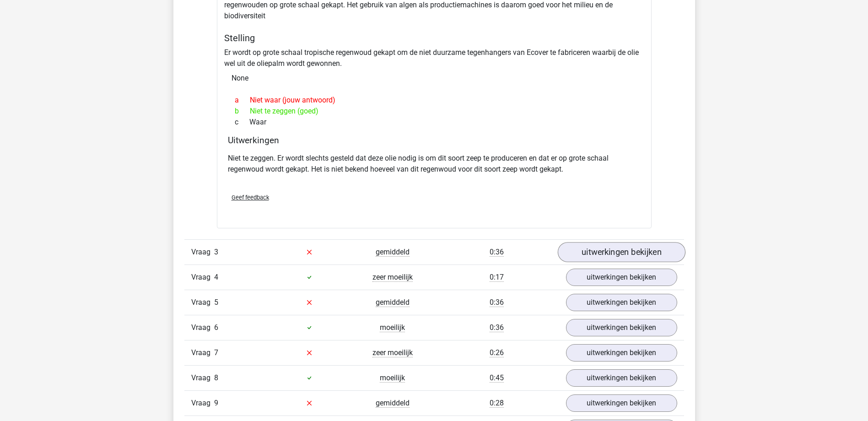  I want to click on span: 4, so click(216, 277).